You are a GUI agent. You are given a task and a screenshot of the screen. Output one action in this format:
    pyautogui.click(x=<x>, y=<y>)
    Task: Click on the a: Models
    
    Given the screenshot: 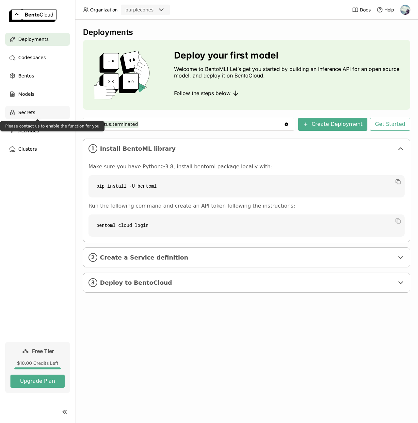 What is the action you would take?
    pyautogui.click(x=38, y=94)
    